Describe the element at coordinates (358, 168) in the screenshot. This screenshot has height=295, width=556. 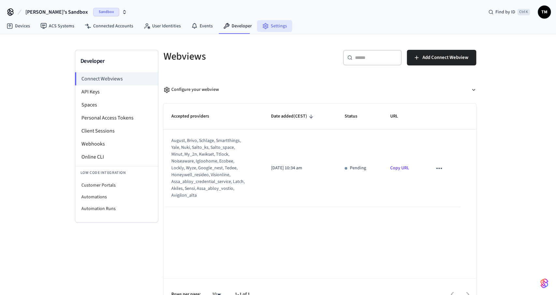
I see `p: Pending` at that location.